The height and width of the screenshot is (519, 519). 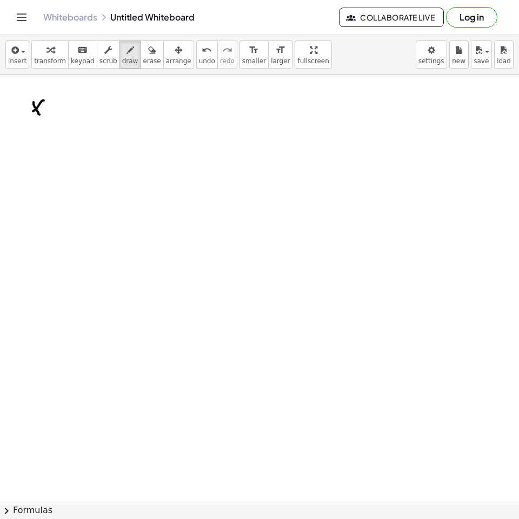 What do you see at coordinates (458, 61) in the screenshot?
I see `span: new` at bounding box center [458, 61].